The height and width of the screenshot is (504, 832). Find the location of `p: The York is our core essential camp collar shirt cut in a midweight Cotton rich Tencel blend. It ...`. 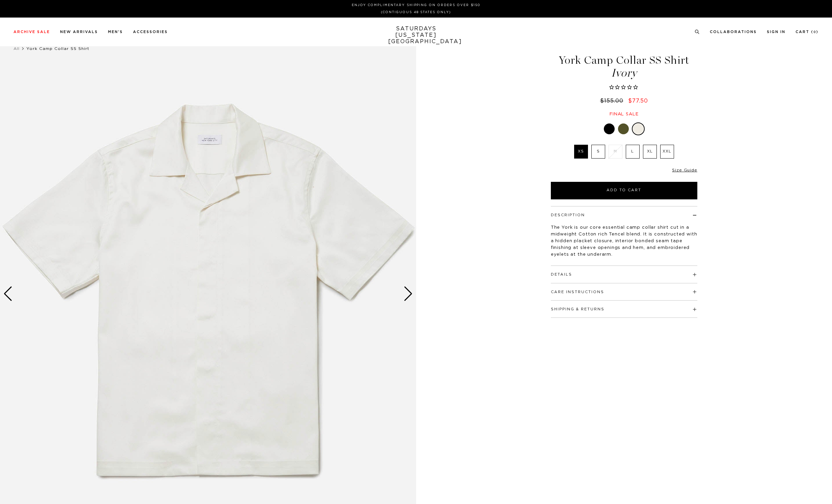

p: The York is our core essential camp collar shirt cut in a midweight Cotton rich Tencel blend. It ... is located at coordinates (624, 241).